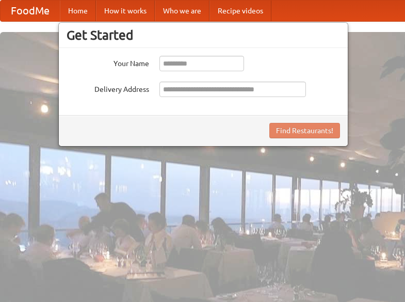  I want to click on a: How it works, so click(125, 11).